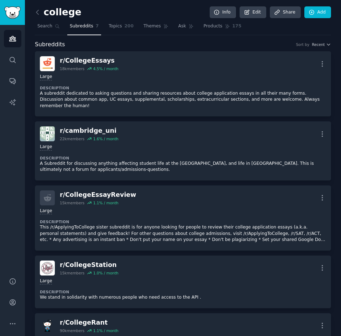  Describe the element at coordinates (89, 60) in the screenshot. I see `div: r/ CollegeEssays` at that location.